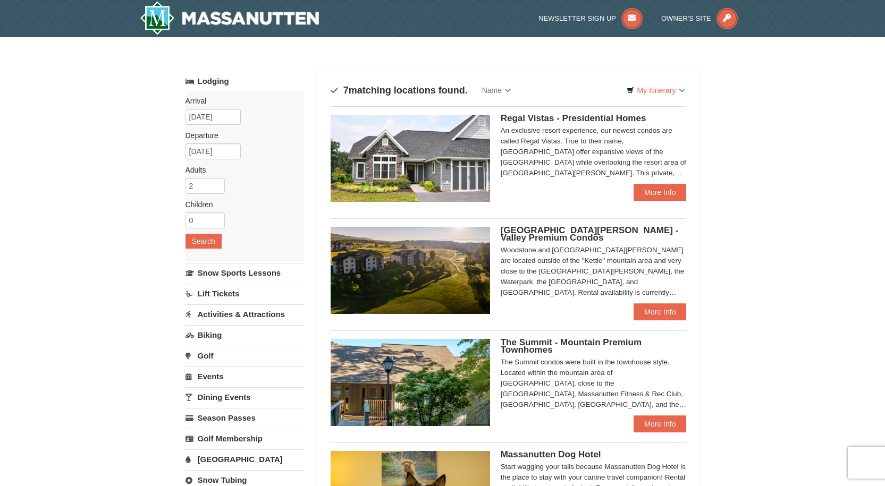  I want to click on img: Massanutten Resort Logo, so click(230, 18).